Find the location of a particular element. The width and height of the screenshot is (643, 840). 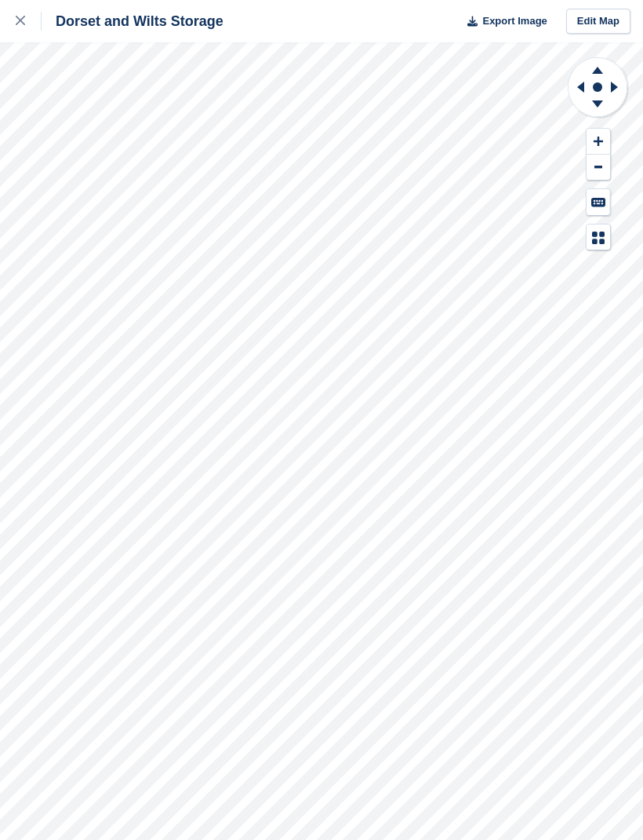

span: Export Image is located at coordinates (514, 21).